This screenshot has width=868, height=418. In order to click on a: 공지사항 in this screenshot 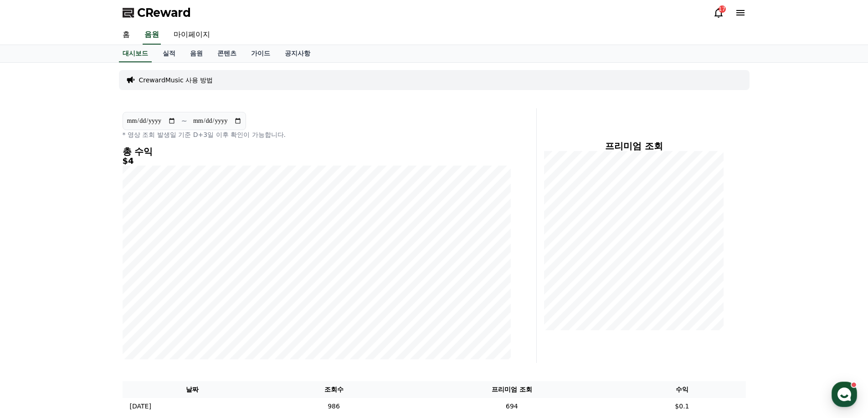, I will do `click(298, 53)`.